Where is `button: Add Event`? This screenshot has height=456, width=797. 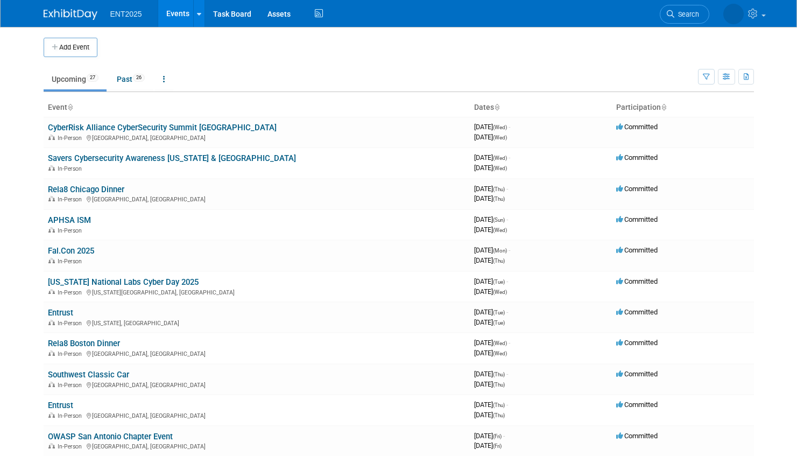 button: Add Event is located at coordinates (70, 47).